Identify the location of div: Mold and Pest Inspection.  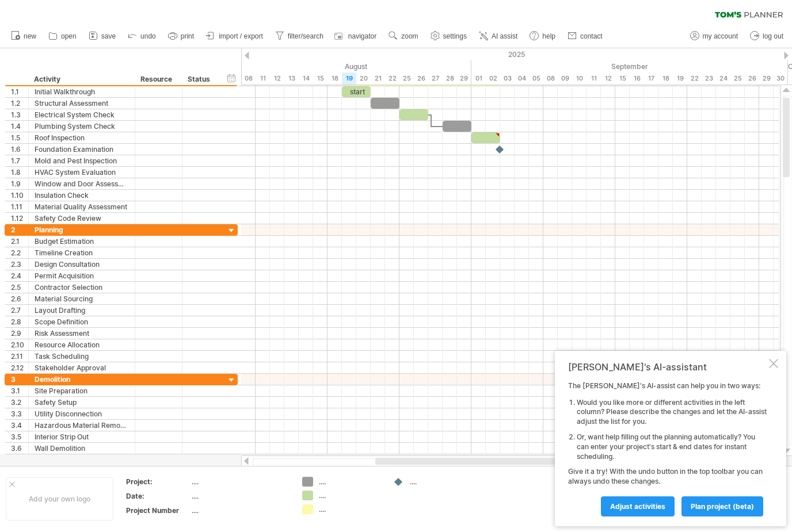
(81, 161).